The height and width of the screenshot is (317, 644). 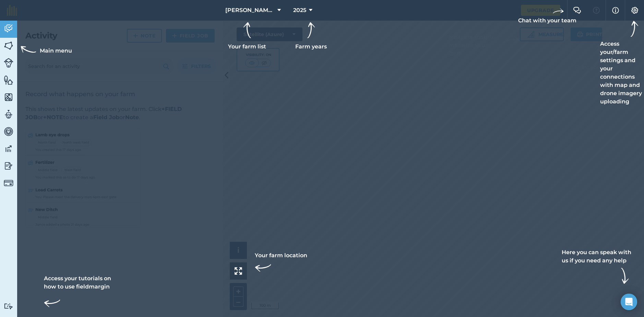 What do you see at coordinates (79, 293) in the screenshot?
I see `div: Access your tutorials on how to use fieldmargin` at bounding box center [79, 293].